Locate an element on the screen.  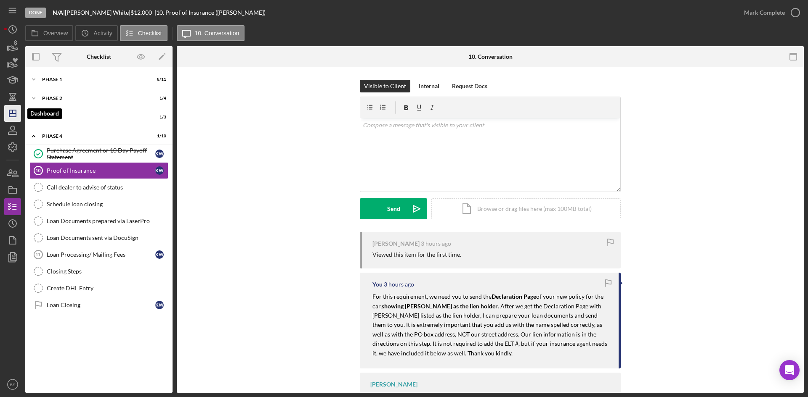
div: Open Intercom Messenger is located at coordinates (789, 371).